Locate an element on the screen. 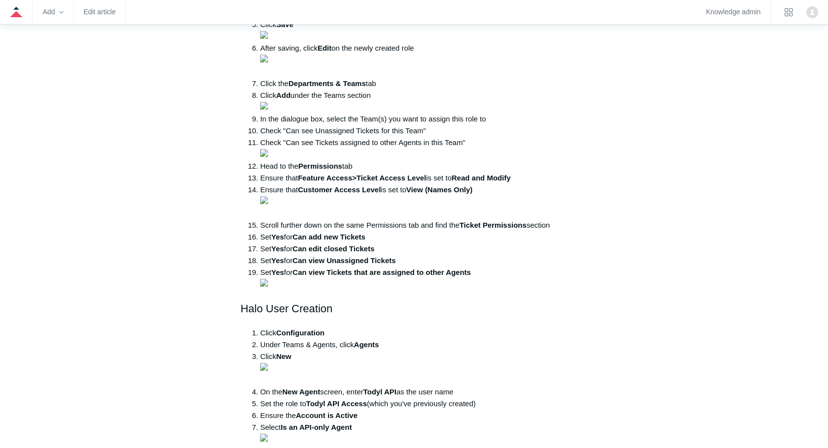  img: 38277682540051 is located at coordinates (264, 153).